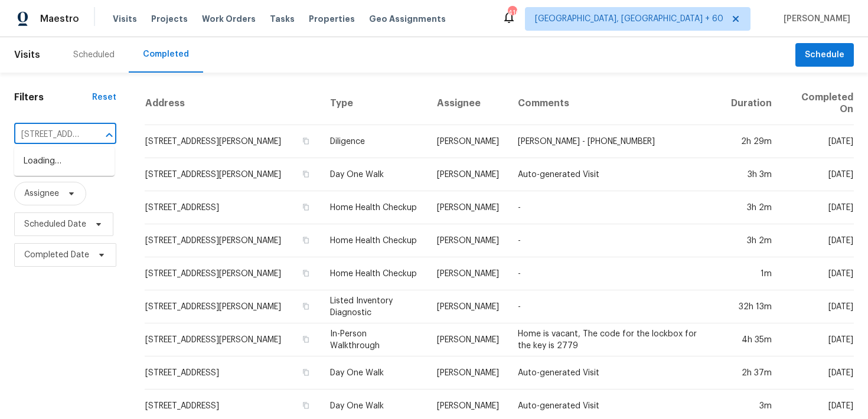 This screenshot has height=419, width=868. What do you see at coordinates (751, 103) in the screenshot?
I see `th: Duration` at bounding box center [751, 103].